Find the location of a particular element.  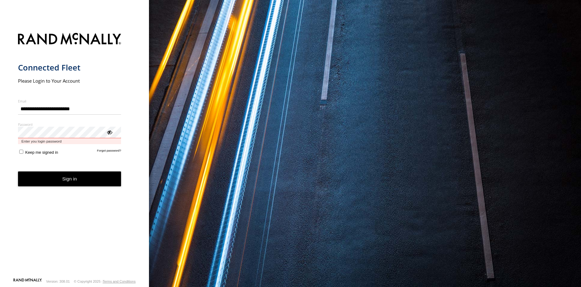

span: Keep me signed in is located at coordinates (42, 152).